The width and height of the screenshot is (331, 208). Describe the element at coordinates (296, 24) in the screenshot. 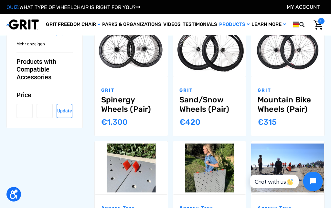

I see `img: de.png` at that location.